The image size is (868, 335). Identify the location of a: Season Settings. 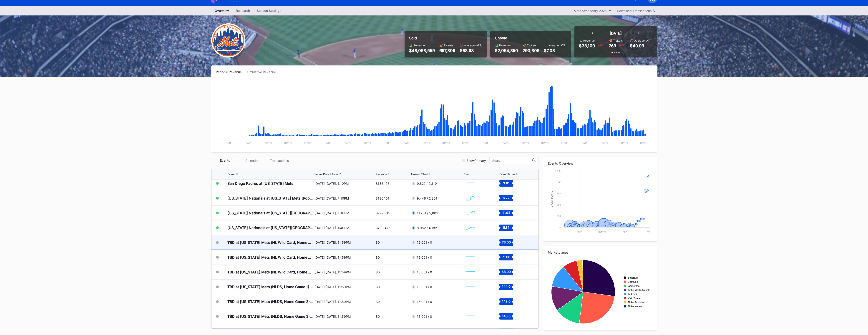
(269, 11).